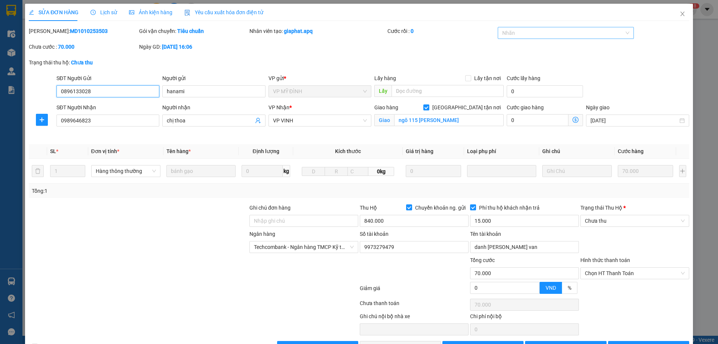 Image resolution: width=718 pixels, height=344 pixels. Describe the element at coordinates (287, 171) in the screenshot. I see `span: kg` at that location.